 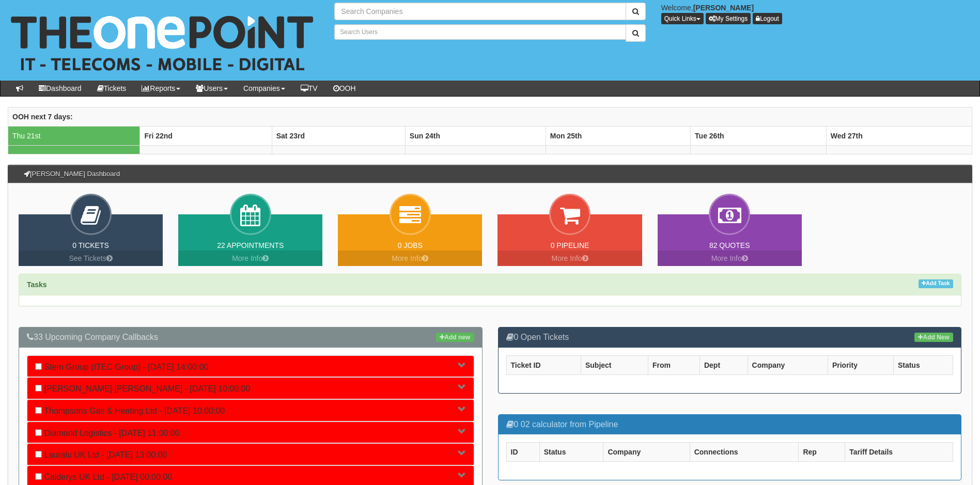 What do you see at coordinates (112, 89) in the screenshot?
I see `a: Tickets` at bounding box center [112, 89].